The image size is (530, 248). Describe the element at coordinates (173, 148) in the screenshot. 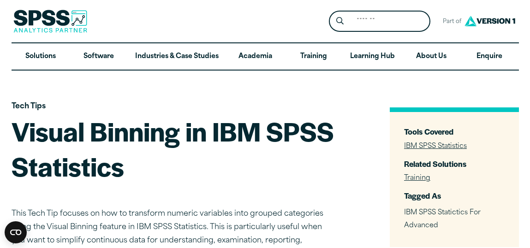

I see `h1: Visual Binning in IBM SPSS Statistics` at that location.